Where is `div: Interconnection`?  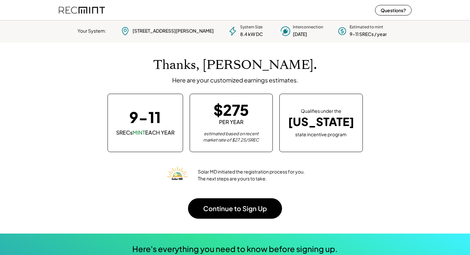
div: Interconnection is located at coordinates (308, 27).